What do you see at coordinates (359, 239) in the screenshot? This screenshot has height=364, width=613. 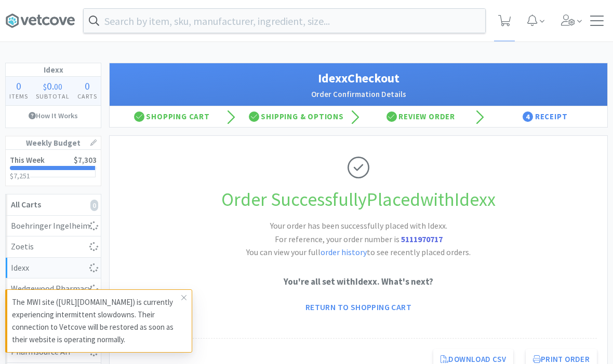 I see `span: For reference, your order number is` at bounding box center [359, 239].